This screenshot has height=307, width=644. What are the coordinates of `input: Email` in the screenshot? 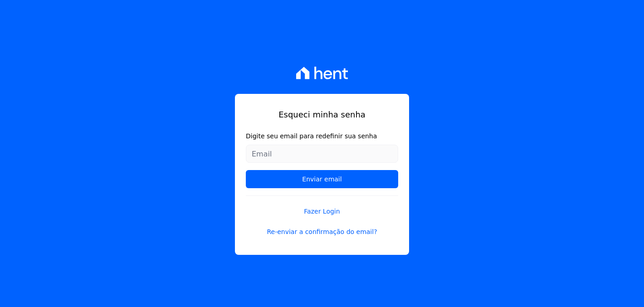 It's located at (322, 154).